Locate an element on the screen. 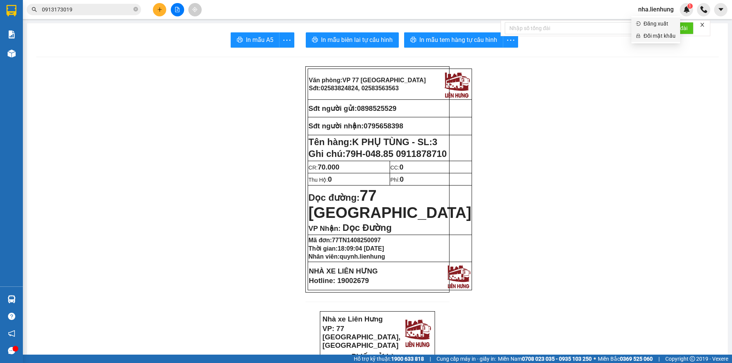  strong: Thời gian: is located at coordinates (346, 249).